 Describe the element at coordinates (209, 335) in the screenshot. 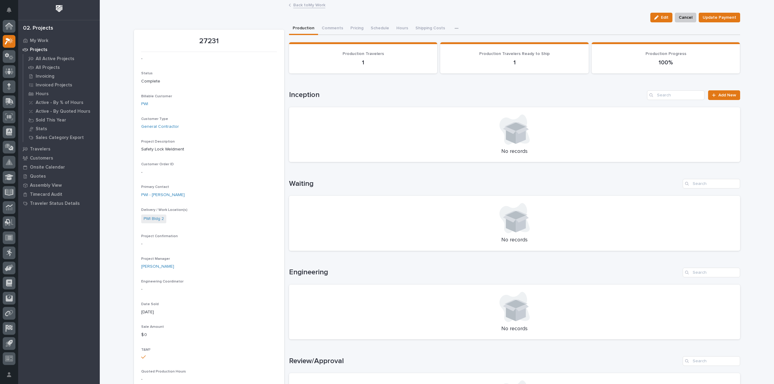

I see `p: $ 0` at that location.